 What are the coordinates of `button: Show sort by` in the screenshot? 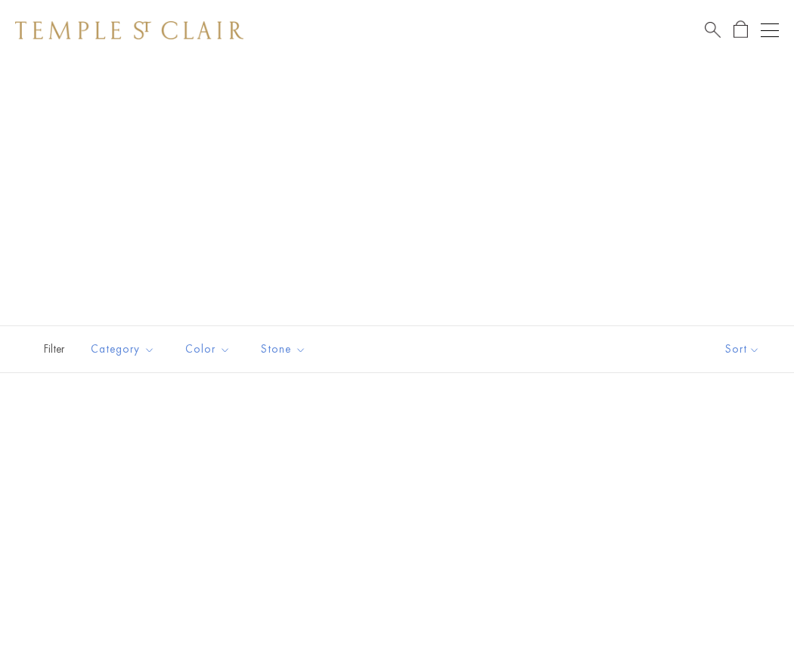 It's located at (743, 349).